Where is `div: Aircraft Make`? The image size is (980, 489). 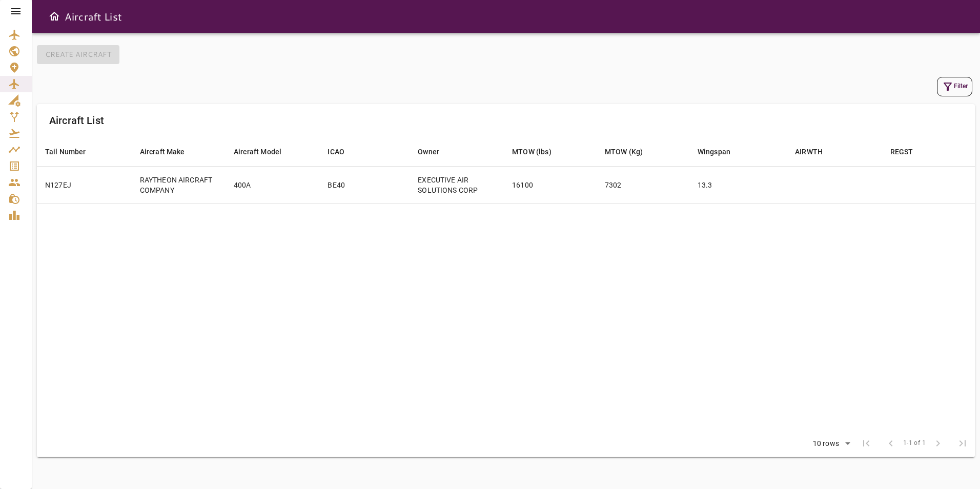
div: Aircraft Make is located at coordinates (162, 152).